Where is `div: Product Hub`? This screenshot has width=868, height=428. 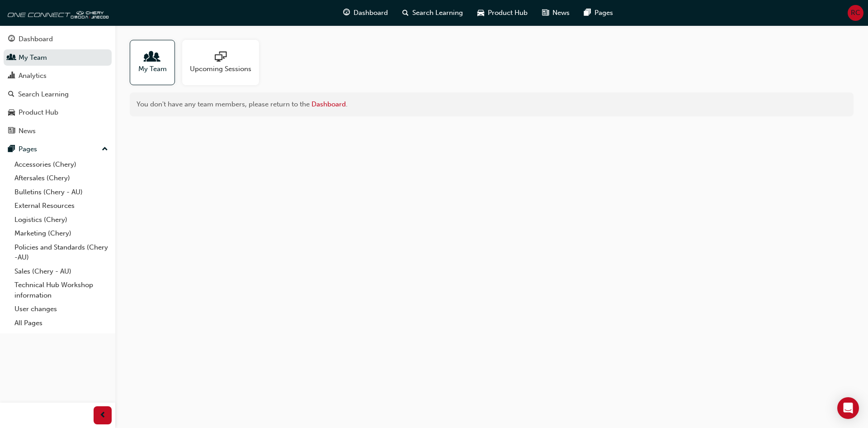 div: Product Hub is located at coordinates (38, 112).